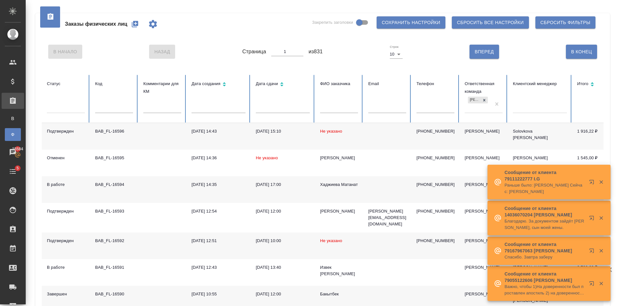 The width and height of the screenshot is (617, 306). I want to click on div: BAB_FL-16591, so click(114, 268).